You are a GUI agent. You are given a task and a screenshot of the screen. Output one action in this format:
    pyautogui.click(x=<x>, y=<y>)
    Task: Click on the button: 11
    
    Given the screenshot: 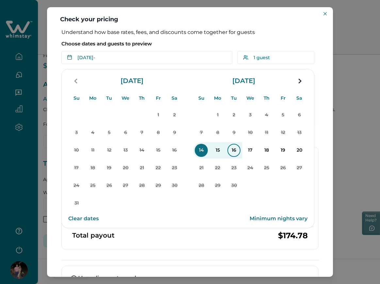 What is the action you would take?
    pyautogui.click(x=93, y=150)
    